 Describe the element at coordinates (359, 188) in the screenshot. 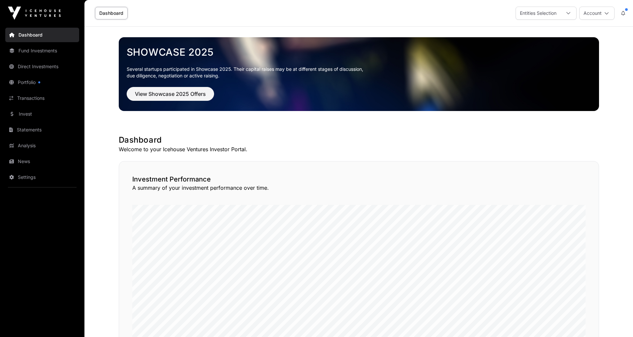

I see `p: A summary of your investment performance over time.` at that location.